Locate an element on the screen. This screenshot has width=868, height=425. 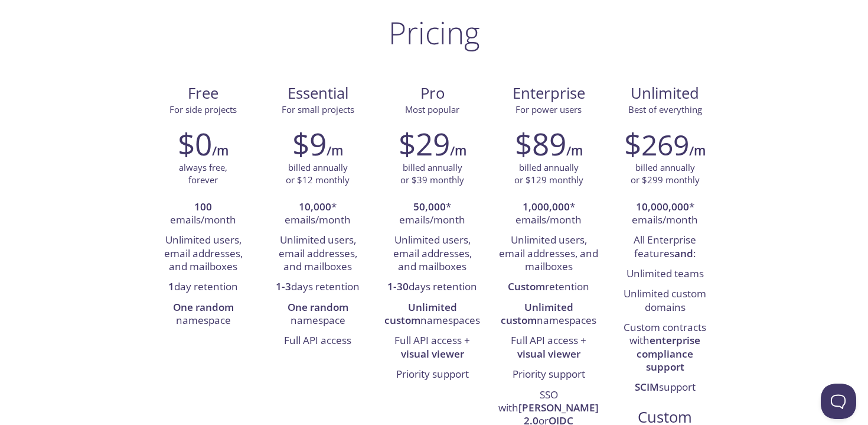
span: Pro is located at coordinates (432, 93).